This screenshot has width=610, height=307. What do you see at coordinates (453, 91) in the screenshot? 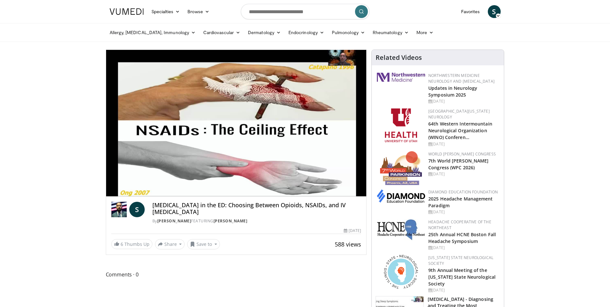
I see `a: Updates in Neurology Symposium 2025` at bounding box center [453, 91].